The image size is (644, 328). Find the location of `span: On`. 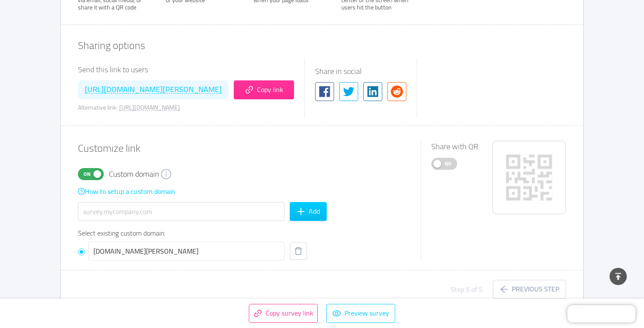

span: On is located at coordinates (87, 174).